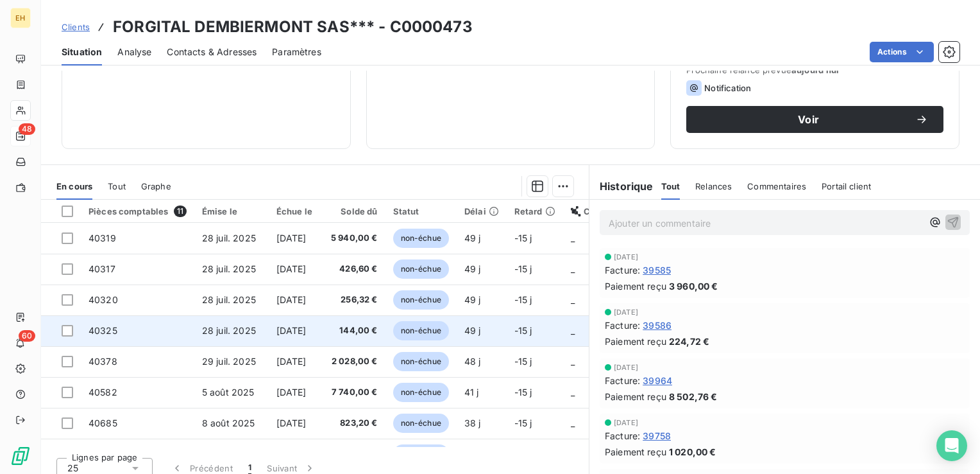  What do you see at coordinates (156, 186) in the screenshot?
I see `span: Graphe` at bounding box center [156, 186].